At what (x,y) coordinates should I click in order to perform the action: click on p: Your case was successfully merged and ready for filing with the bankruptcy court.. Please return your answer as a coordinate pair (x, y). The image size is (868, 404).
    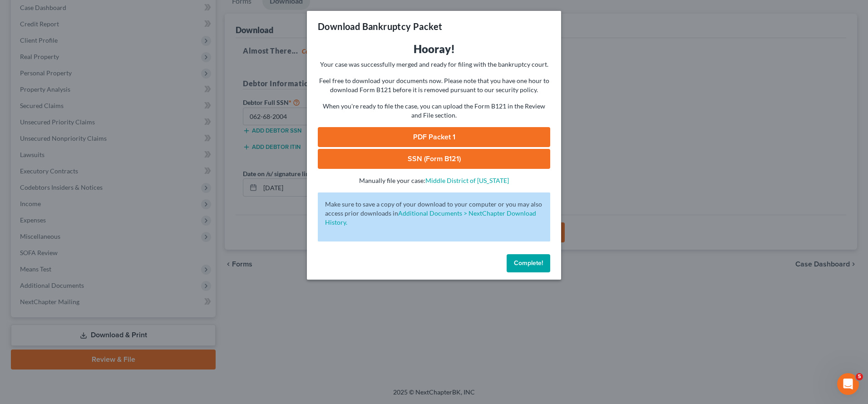
    Looking at the image, I should click on (434, 64).